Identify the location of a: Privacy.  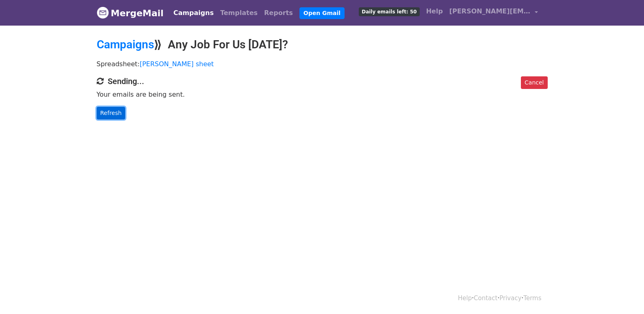
(510, 298).